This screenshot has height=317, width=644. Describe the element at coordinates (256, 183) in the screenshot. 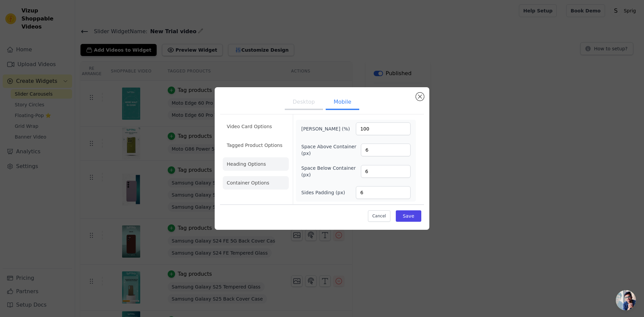

I see `li: Container Options` at that location.